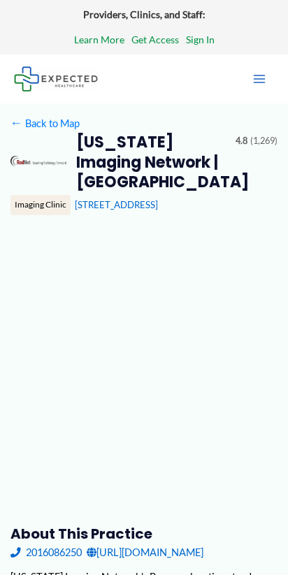  Describe the element at coordinates (259, 79) in the screenshot. I see `button: Main menu toggle` at that location.